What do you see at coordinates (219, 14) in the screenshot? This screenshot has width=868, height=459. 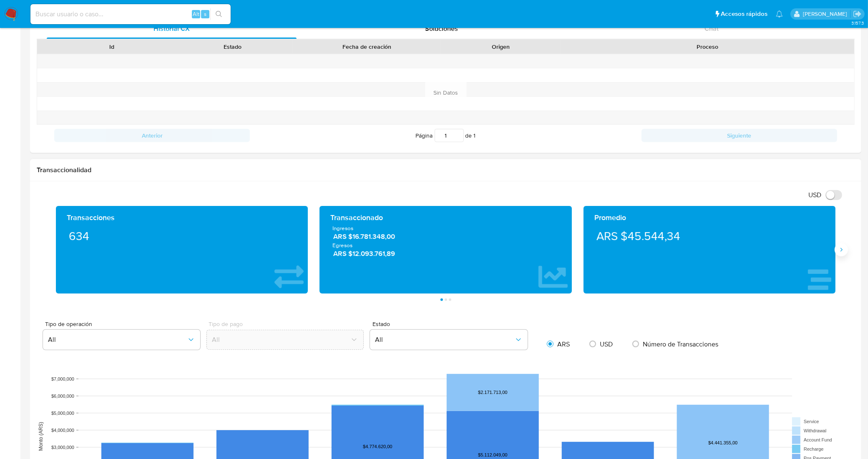 I see `button: search-icon` at bounding box center [219, 14].